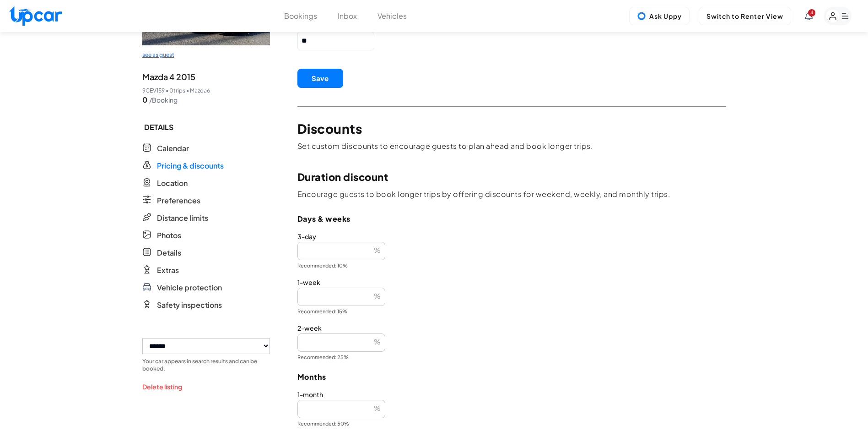 This screenshot has height=437, width=868. I want to click on p: Months, so click(511, 377).